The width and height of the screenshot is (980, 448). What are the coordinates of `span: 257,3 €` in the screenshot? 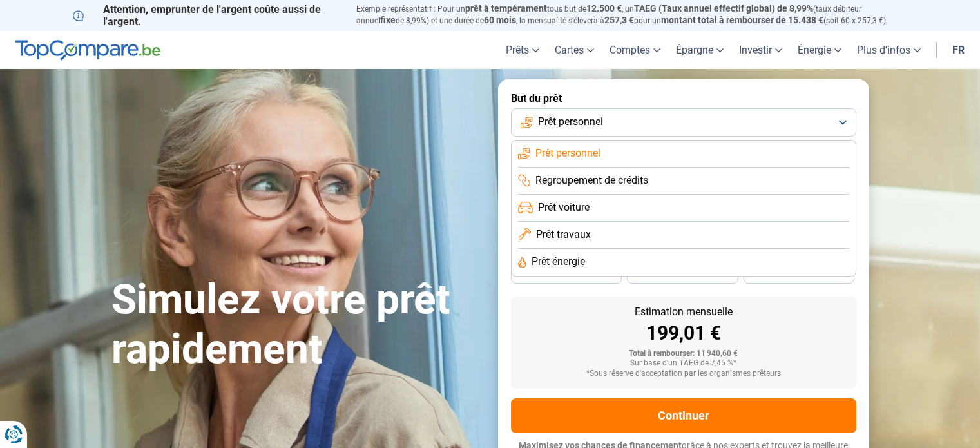 It's located at (619, 20).